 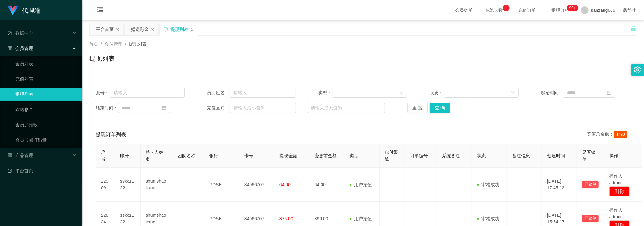 I want to click on span: 状态：, so click(x=437, y=93).